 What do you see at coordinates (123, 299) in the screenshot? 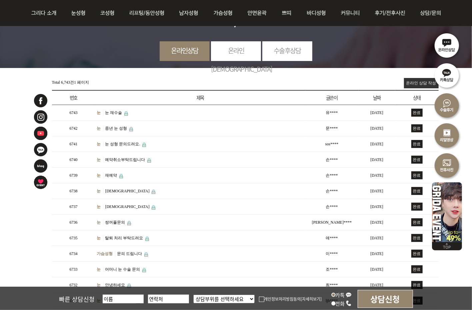
I see `input: 이름` at bounding box center [123, 299].